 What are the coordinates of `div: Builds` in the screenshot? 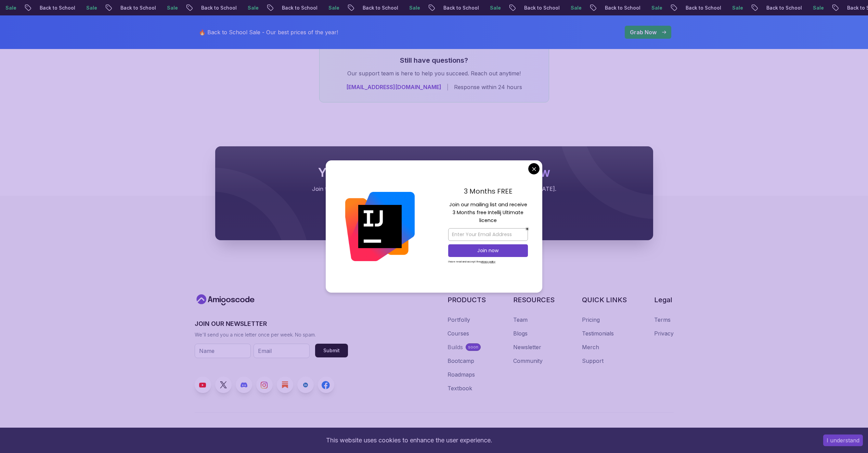 It's located at (455, 347).